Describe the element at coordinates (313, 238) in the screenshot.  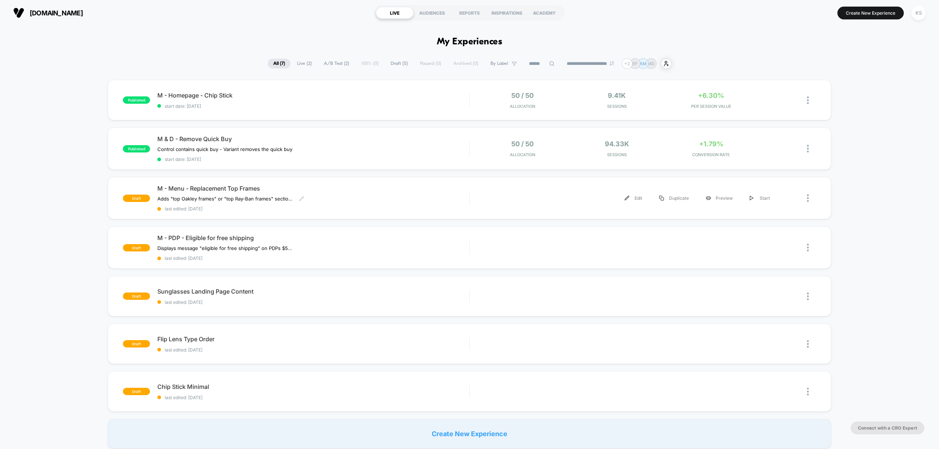
I see `span: M - PDP - Eligible for free shipping` at that location.